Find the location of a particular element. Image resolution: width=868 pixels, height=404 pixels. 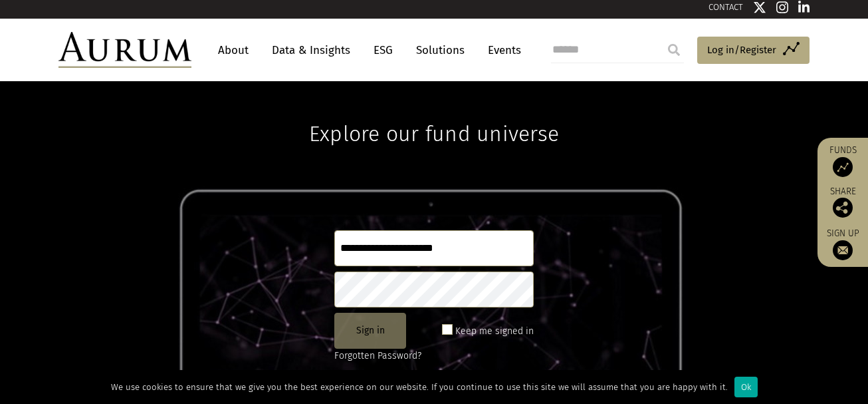

span: Log in/Register is located at coordinates (742, 50).